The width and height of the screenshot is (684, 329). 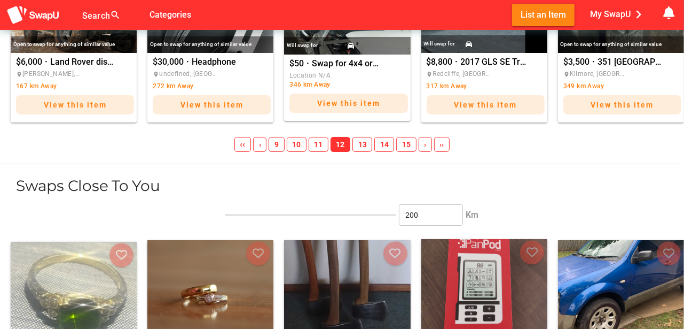 What do you see at coordinates (384, 144) in the screenshot?
I see `span: 14` at bounding box center [384, 144].